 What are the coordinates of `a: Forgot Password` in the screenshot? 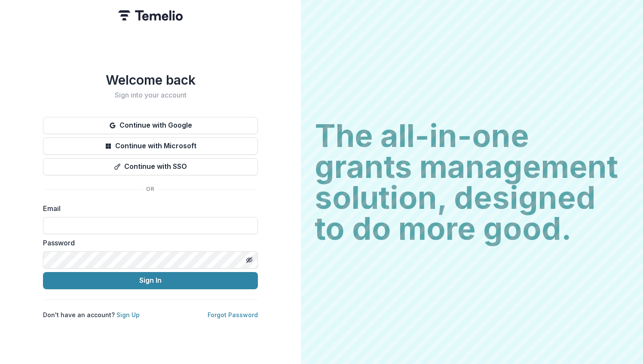 It's located at (232, 314).